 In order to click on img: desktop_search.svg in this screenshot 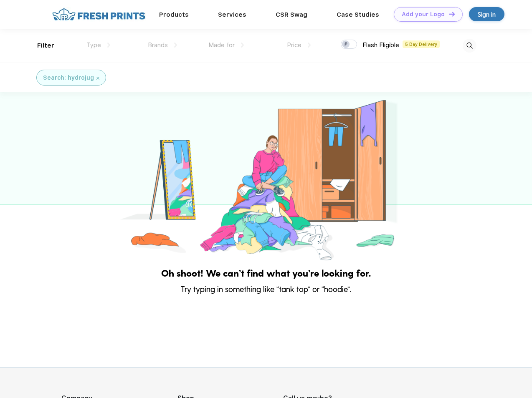, I will do `click(469, 46)`.